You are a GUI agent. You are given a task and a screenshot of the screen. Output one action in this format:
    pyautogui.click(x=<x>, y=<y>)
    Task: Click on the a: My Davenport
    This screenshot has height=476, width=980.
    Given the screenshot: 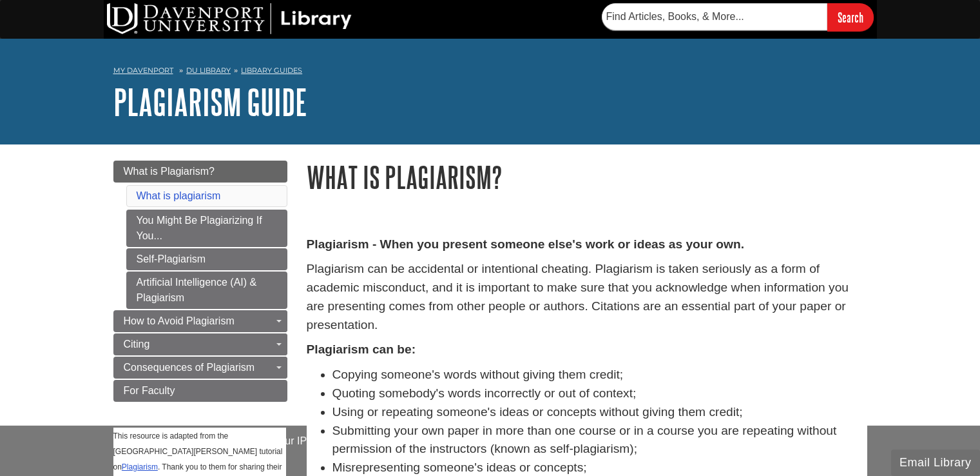 What is the action you would take?
    pyautogui.click(x=143, y=70)
    